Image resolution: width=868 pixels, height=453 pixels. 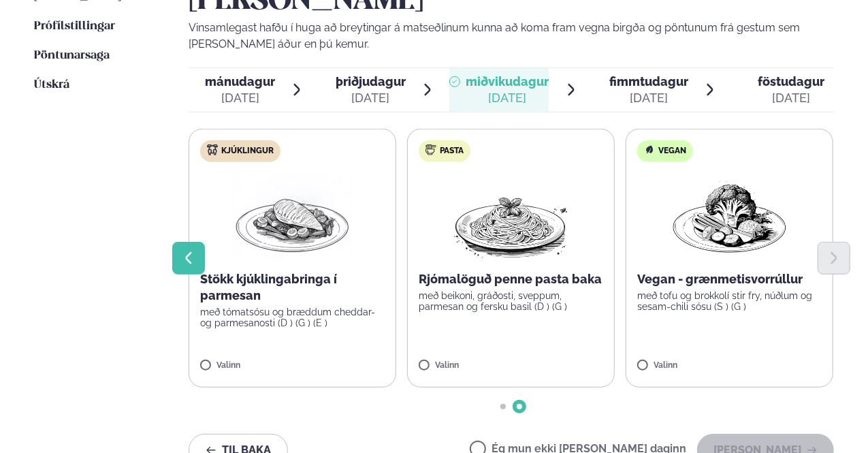 What do you see at coordinates (511, 279) in the screenshot?
I see `p: Rjómalöguð penne pasta baka` at bounding box center [511, 279].